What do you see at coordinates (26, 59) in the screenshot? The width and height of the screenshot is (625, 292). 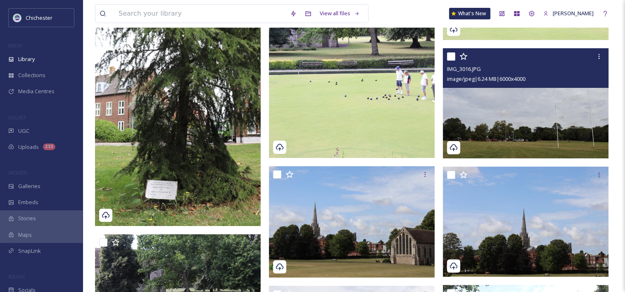 I see `span: Library` at bounding box center [26, 59].